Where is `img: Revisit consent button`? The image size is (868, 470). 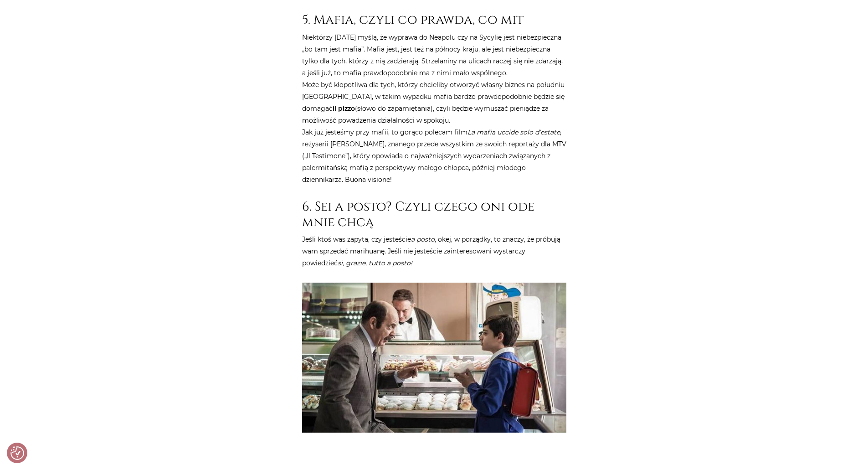
img: Revisit consent button is located at coordinates (17, 453).